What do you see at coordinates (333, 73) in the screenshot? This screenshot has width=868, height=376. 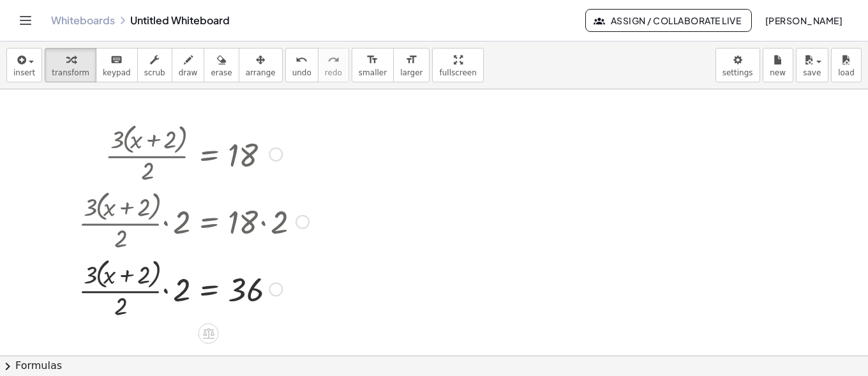 I see `span: redo` at bounding box center [333, 73].